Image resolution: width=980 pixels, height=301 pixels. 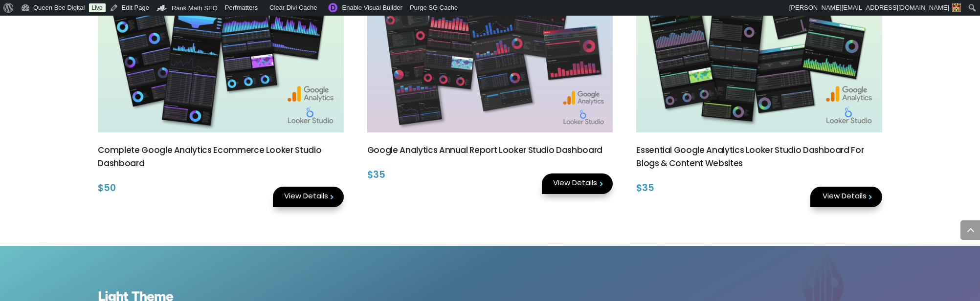 I want to click on p: Essential Google Analytics Looker Studio Dashboard For Blogs & Content Websites, so click(x=759, y=157).